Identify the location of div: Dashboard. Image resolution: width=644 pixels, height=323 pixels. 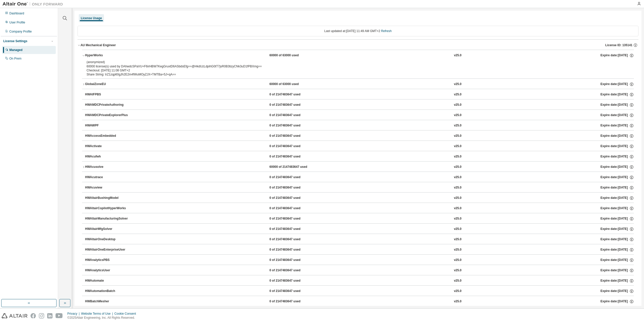
(17, 13).